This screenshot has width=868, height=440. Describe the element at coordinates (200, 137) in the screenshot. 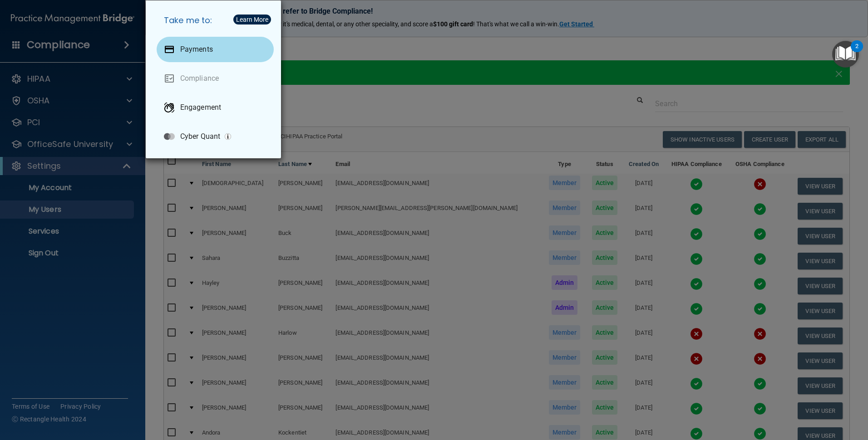

I see `p: Cyber Quant` at that location.